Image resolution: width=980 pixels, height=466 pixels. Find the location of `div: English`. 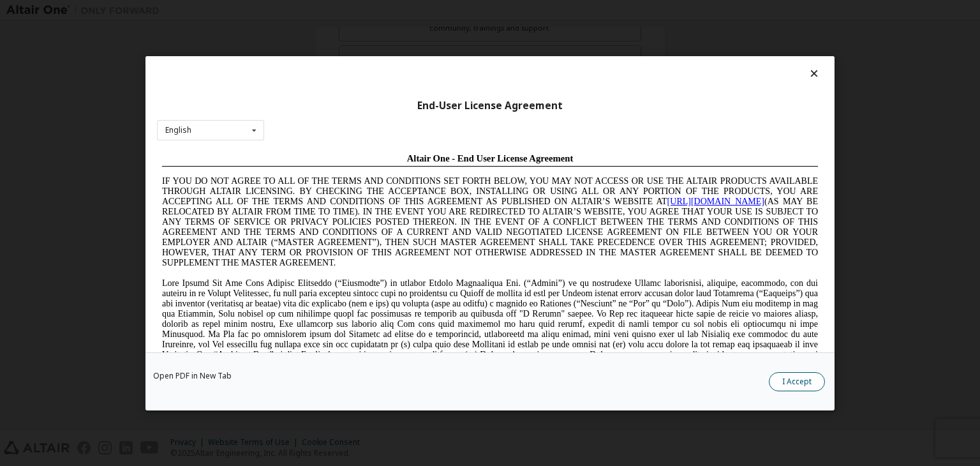

div: English is located at coordinates (178, 130).